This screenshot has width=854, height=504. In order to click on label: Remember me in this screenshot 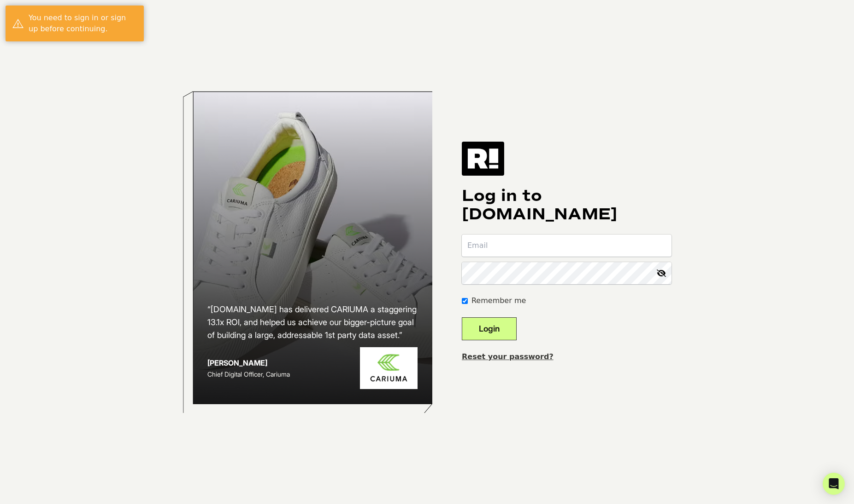, I will do `click(498, 301)`.